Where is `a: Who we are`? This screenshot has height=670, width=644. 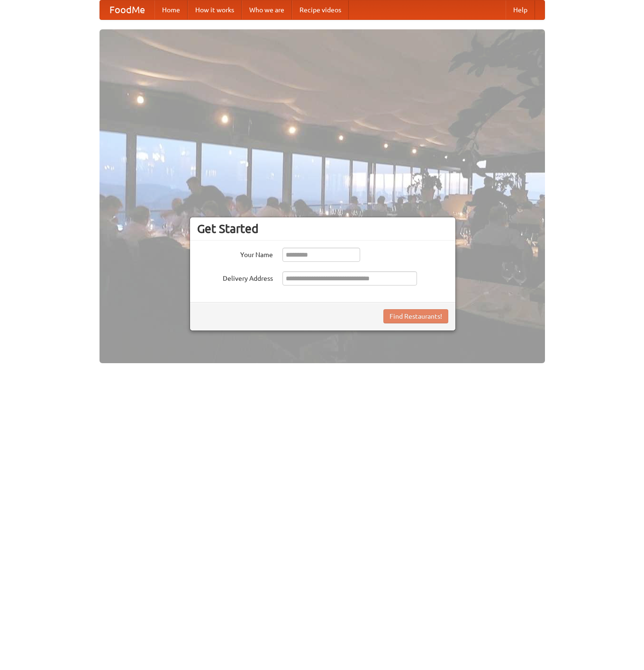
a: Who we are is located at coordinates (267, 10).